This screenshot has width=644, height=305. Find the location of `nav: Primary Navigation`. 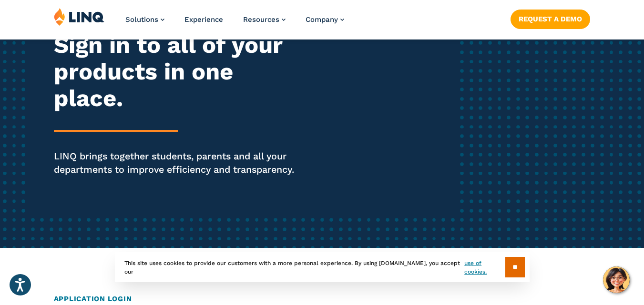

nav: Primary Navigation is located at coordinates (235, 23).